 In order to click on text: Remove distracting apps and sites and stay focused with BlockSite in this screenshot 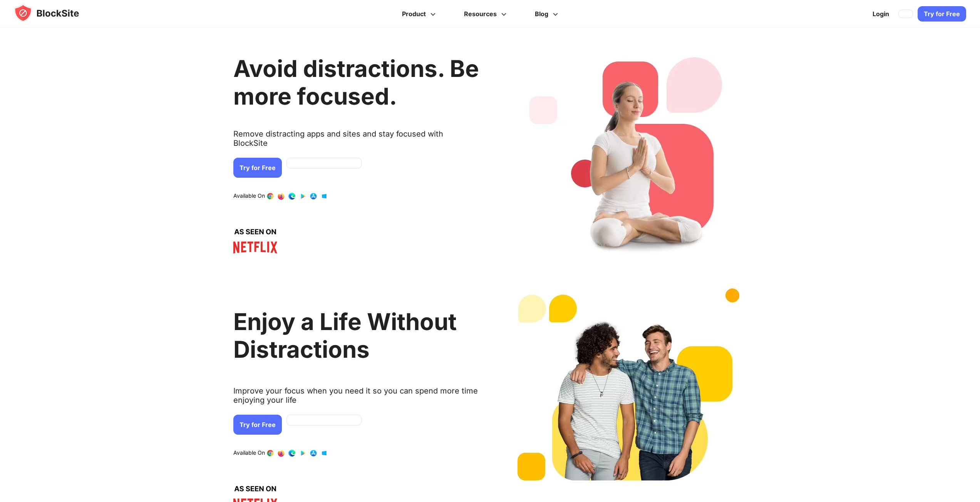, I will do `click(356, 142)`.